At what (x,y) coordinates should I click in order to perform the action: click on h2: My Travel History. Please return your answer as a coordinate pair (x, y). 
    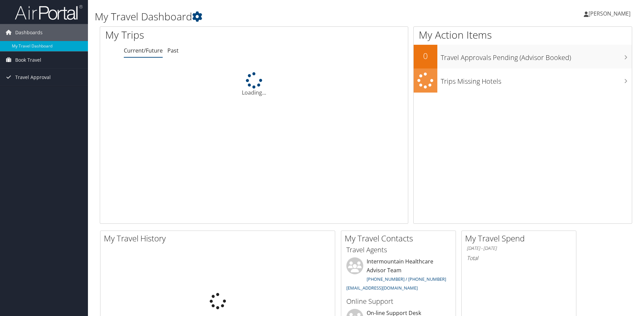
    Looking at the image, I should click on (219, 238).